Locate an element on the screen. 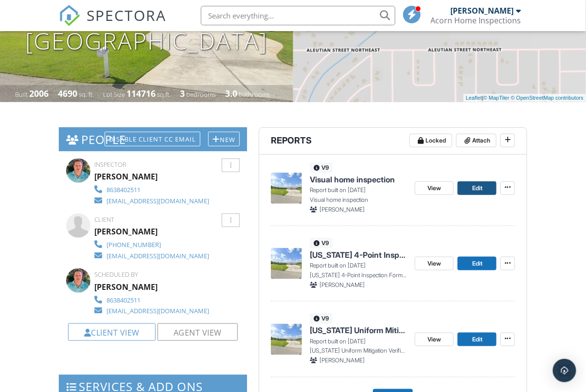 The image size is (586, 392). div: 3 is located at coordinates (183, 94).